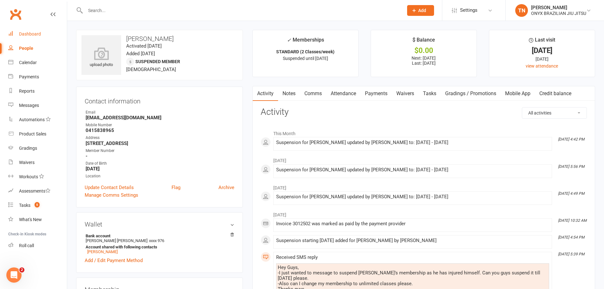 This screenshot has width=604, height=289. I want to click on div: Workouts, so click(29, 177).